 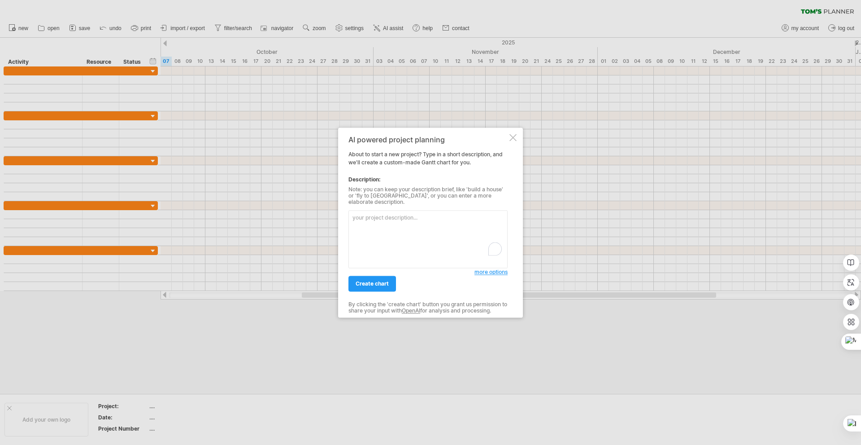 I want to click on div: AI powered project planning, so click(x=428, y=140).